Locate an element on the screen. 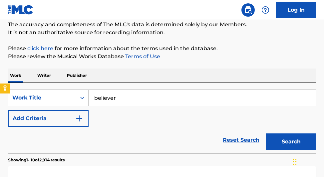 The width and height of the screenshot is (324, 177). img: search is located at coordinates (248, 10).